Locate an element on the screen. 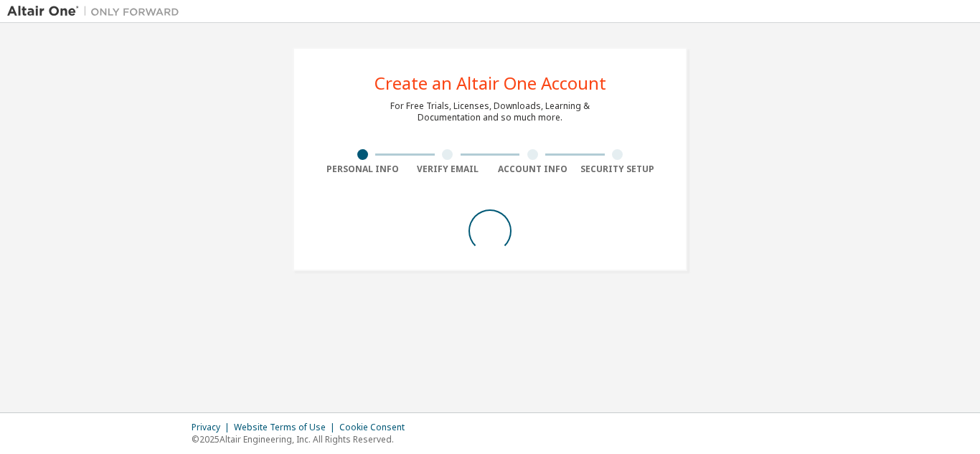  div: Create an Altair One Account is located at coordinates (490, 83).